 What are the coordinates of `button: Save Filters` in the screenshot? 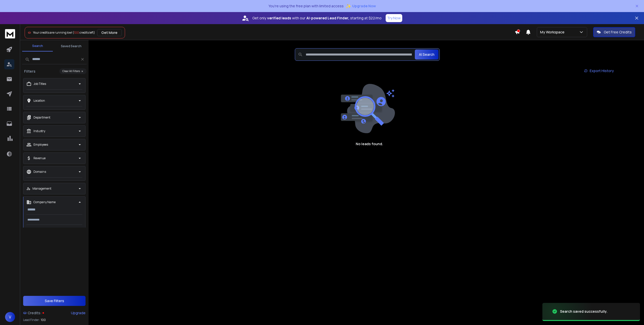 It's located at (55, 301).